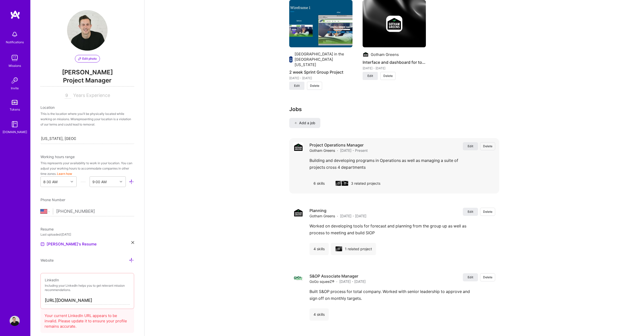 This screenshot has width=644, height=336. What do you see at coordinates (319, 184) in the screenshot?
I see `div: 6 skills` at bounding box center [319, 184].